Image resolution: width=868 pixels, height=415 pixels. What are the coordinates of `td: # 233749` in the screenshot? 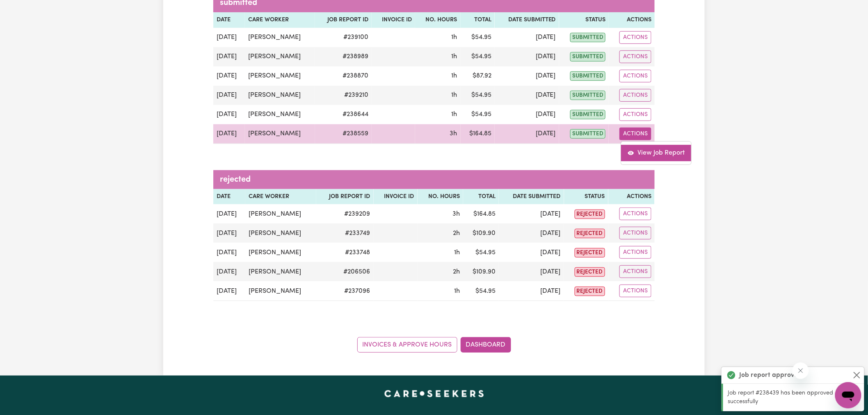 It's located at (344, 233).